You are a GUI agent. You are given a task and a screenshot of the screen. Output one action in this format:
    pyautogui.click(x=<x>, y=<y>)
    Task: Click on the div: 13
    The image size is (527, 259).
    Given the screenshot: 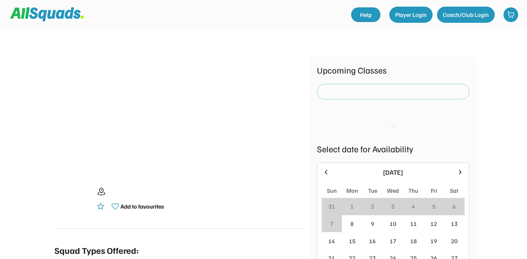 What is the action you would take?
    pyautogui.click(x=454, y=223)
    